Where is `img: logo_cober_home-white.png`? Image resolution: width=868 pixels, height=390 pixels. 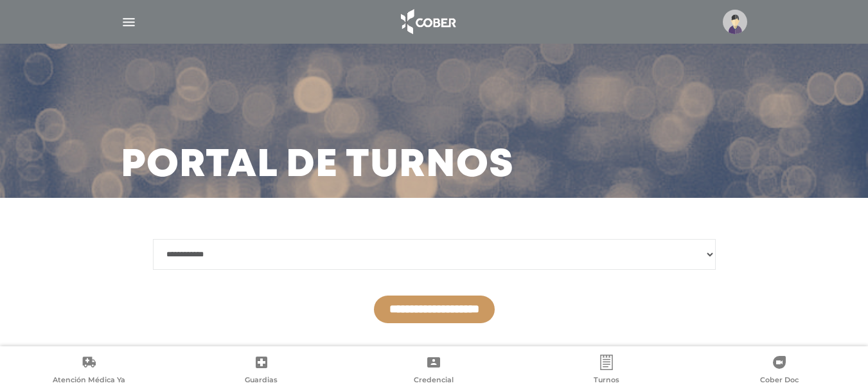 img: logo_cober_home-white.png is located at coordinates (427, 22).